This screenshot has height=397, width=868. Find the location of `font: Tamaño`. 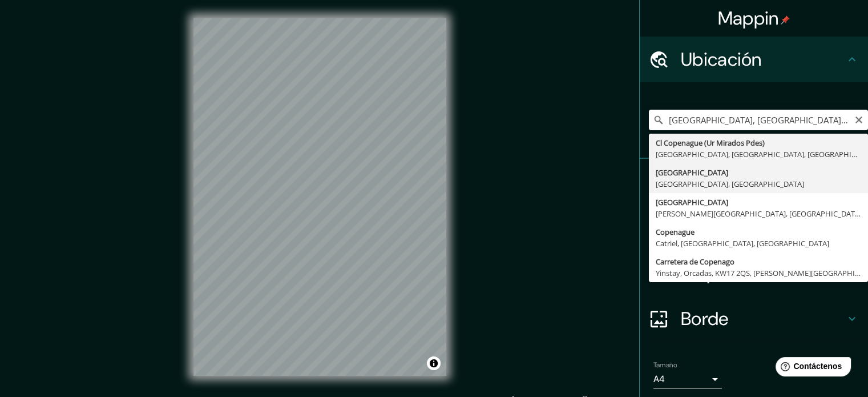

font: Tamaño is located at coordinates (665, 365).